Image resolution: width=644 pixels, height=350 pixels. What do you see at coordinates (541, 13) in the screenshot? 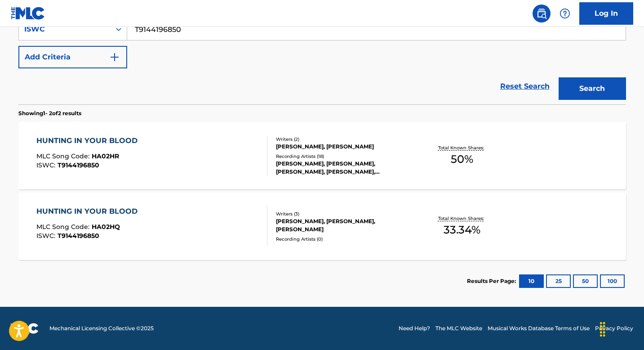
I see `a: Public Search` at bounding box center [541, 13].